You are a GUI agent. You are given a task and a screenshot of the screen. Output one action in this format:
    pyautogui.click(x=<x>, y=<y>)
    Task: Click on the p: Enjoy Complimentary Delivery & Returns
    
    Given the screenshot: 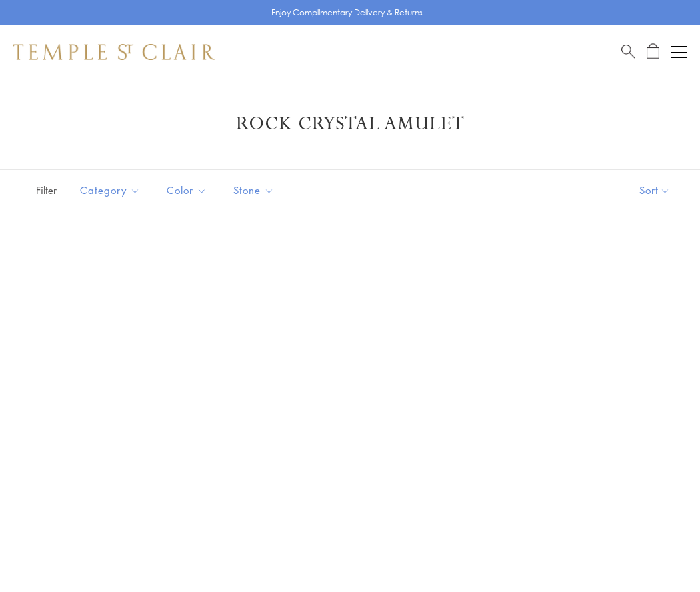 What is the action you would take?
    pyautogui.click(x=346, y=13)
    